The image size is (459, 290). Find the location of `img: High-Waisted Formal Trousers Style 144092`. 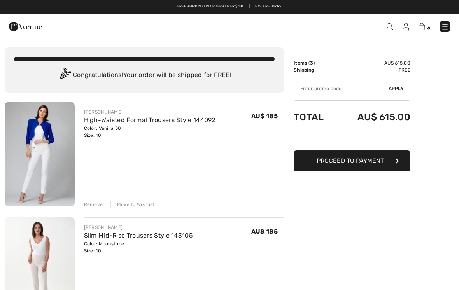

img: High-Waisted Formal Trousers Style 144092 is located at coordinates (40, 154).